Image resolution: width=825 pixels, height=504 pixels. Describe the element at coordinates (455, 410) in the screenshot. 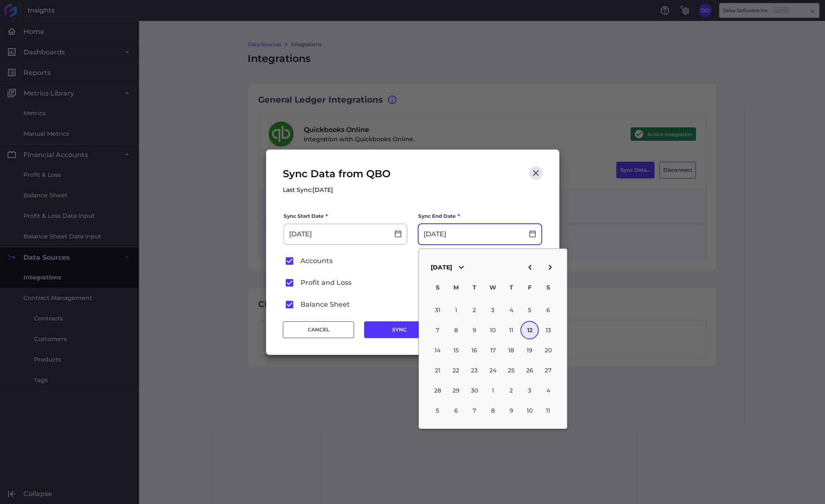

I see `div: Choose Monday, October 6th, 2025` at that location.